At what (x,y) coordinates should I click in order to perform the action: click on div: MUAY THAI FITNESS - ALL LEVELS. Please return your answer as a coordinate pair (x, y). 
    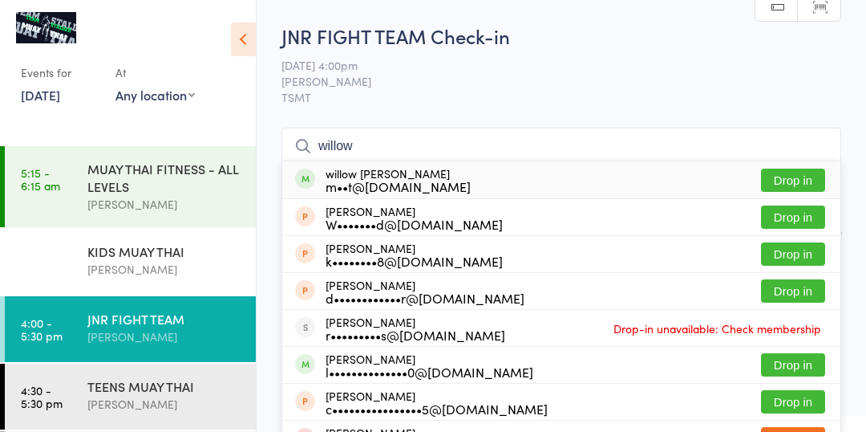
    Looking at the image, I should click on (164, 177).